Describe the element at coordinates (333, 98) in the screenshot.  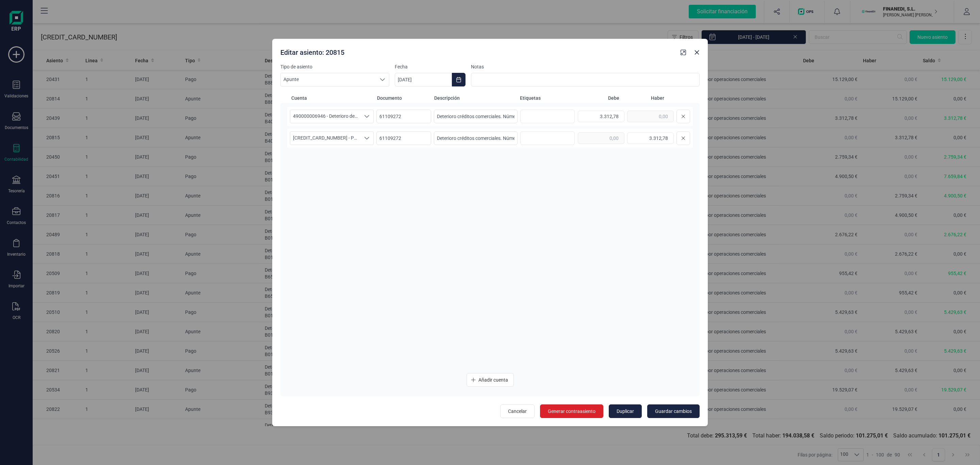
I see `span: Cuenta` at that location.